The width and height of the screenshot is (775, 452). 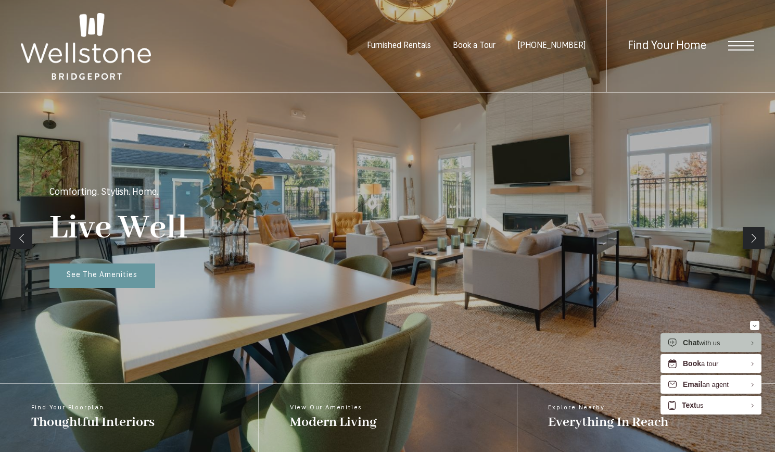 What do you see at coordinates (93, 422) in the screenshot?
I see `span: Thoughtful Interiors` at bounding box center [93, 422].